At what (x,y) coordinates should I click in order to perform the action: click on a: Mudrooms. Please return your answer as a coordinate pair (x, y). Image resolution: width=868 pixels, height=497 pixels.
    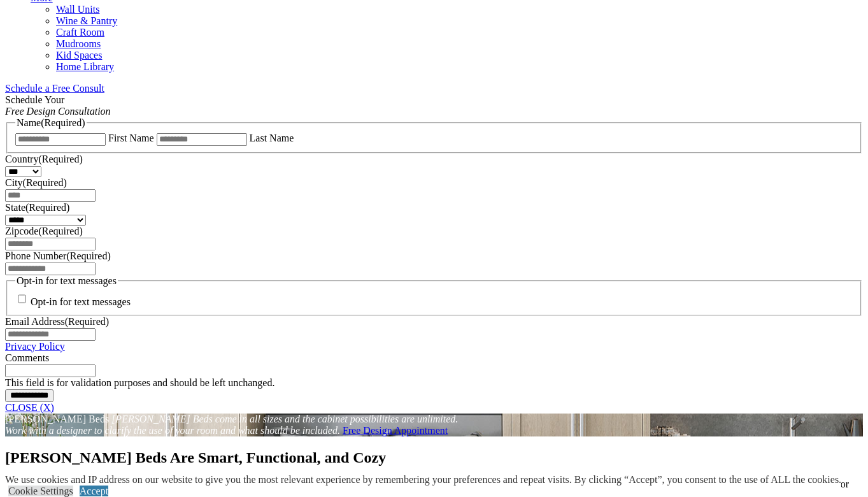
    Looking at the image, I should click on (78, 43).